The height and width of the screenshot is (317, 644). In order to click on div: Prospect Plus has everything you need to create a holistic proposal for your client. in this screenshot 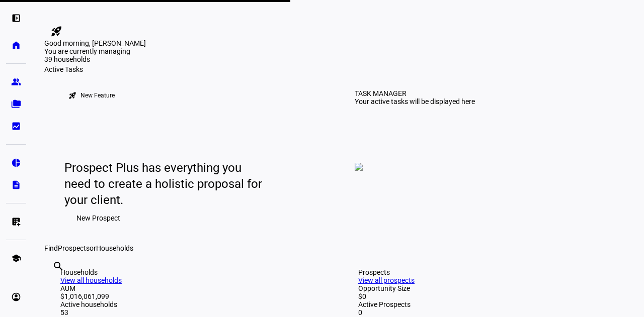, I will do `click(164, 184)`.